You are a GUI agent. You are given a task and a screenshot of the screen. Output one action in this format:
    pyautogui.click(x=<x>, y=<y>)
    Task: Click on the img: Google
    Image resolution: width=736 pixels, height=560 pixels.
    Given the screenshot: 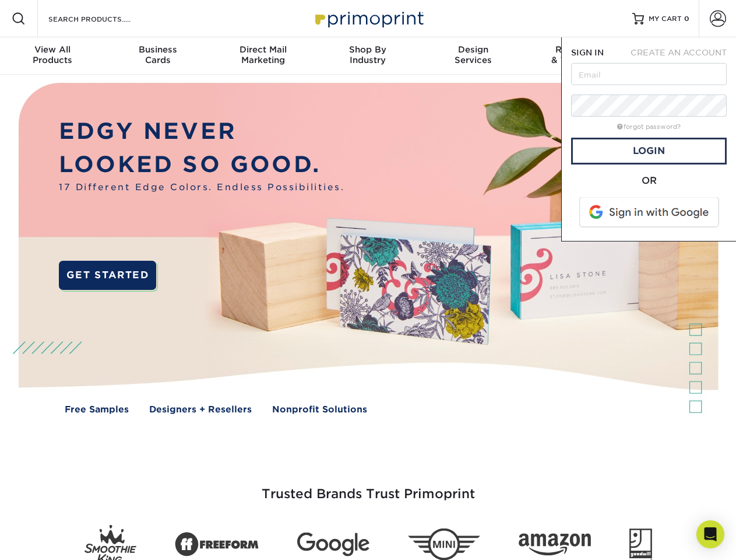 What is the action you would take?
    pyautogui.click(x=334, y=544)
    